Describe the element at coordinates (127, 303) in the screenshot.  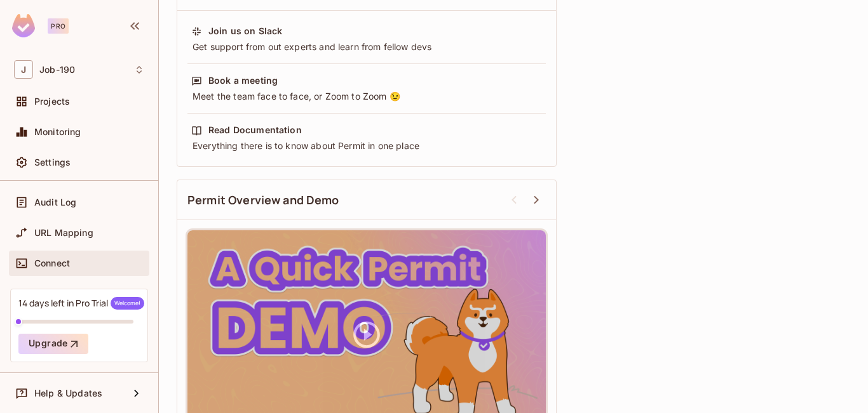
I see `span: Welcome!` at that location.